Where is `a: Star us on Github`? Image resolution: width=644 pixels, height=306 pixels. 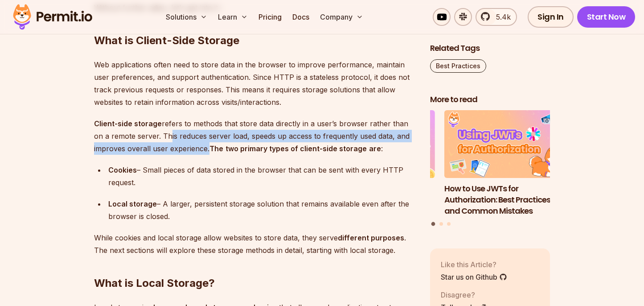
a: Star us on Github is located at coordinates (474, 277).